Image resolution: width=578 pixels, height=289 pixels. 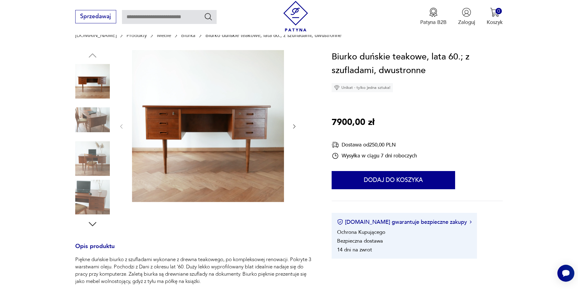 What do you see at coordinates (393, 180) in the screenshot?
I see `button: Dodaj do koszyka` at bounding box center [393, 180].